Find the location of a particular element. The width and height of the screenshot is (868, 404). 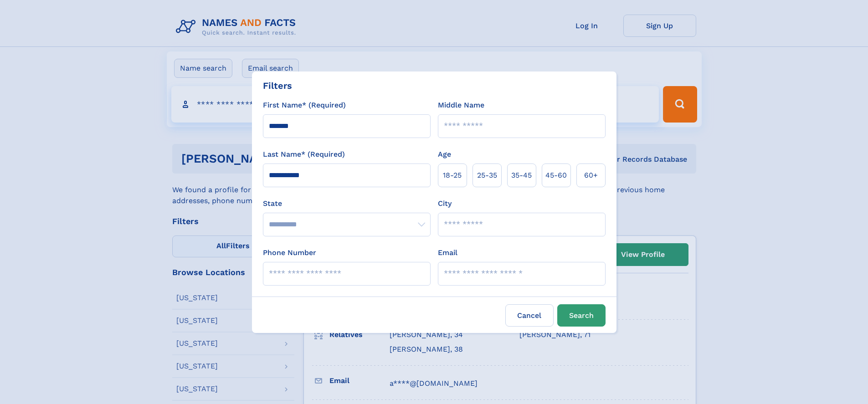

label: Last Name* (Required) is located at coordinates (304, 154).